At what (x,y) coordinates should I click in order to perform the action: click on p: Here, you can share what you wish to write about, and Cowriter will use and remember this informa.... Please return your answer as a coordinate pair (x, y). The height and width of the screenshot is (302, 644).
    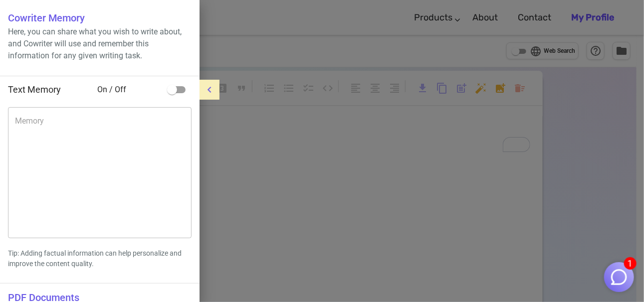
    Looking at the image, I should click on (100, 44).